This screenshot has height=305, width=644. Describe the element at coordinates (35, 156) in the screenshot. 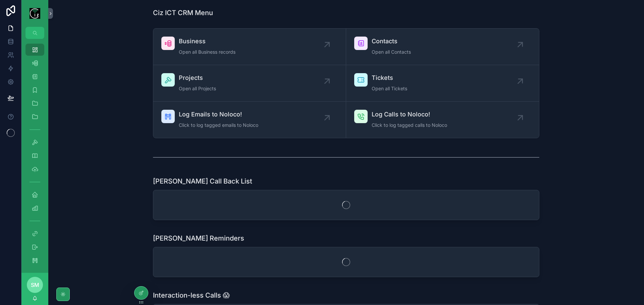

I see `div: scrollable content` at that location.